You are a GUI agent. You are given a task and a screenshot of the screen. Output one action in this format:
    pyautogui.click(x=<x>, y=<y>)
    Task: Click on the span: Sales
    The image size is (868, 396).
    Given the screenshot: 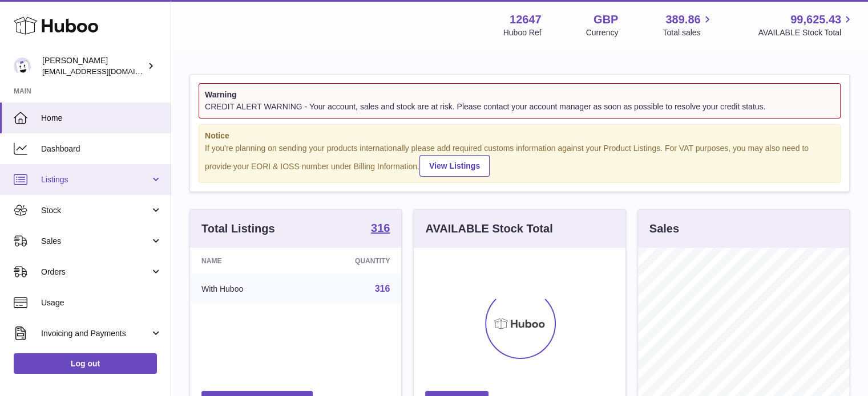 What is the action you would take?
    pyautogui.click(x=95, y=241)
    